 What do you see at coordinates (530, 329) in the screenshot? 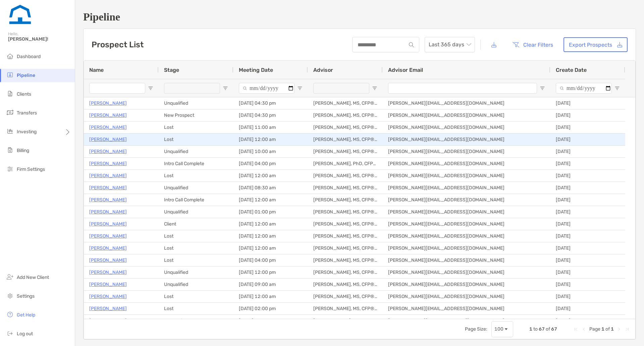
I see `span: 1` at bounding box center [530, 329].